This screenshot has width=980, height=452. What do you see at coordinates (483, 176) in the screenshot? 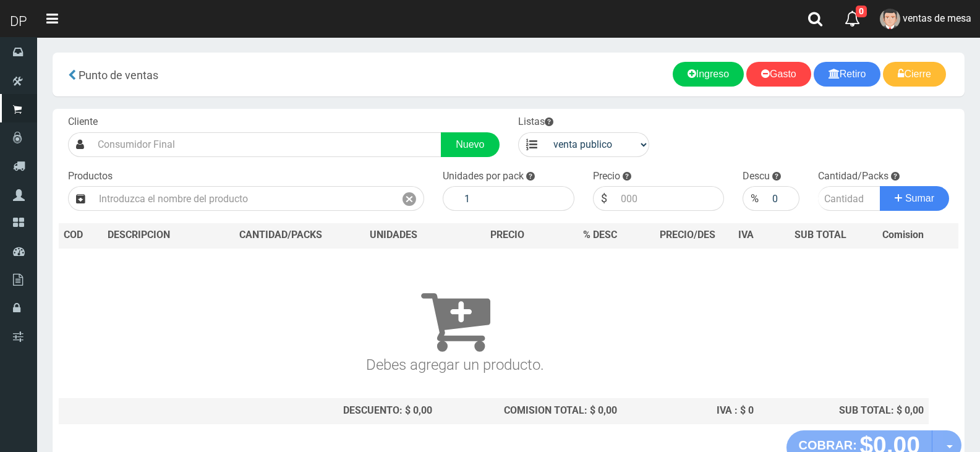
I see `label: Unidades por pack` at bounding box center [483, 176].